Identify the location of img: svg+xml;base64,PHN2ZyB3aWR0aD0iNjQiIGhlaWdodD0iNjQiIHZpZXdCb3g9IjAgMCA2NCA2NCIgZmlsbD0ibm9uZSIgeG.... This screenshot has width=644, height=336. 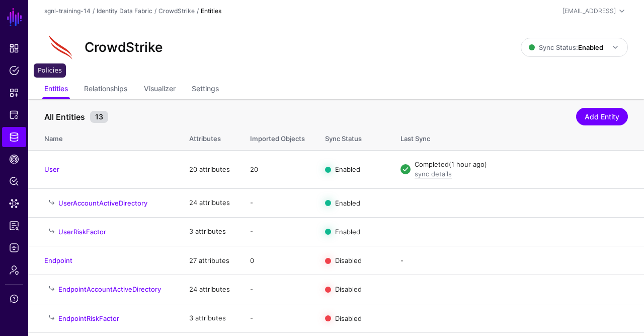
(60, 47).